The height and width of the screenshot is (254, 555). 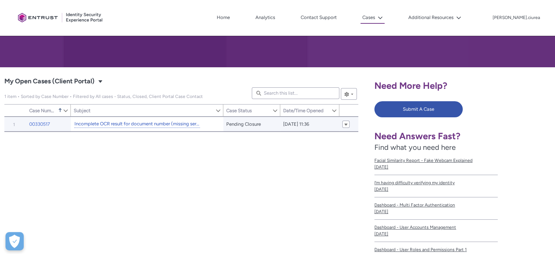 I want to click on a: Contact Support, so click(x=319, y=18).